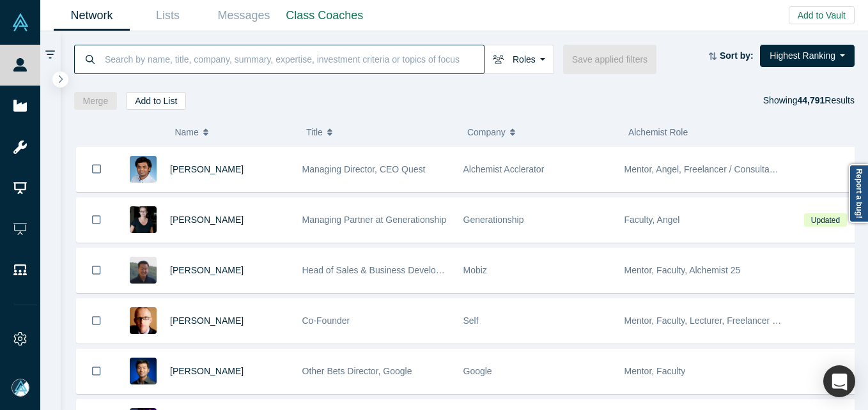 This screenshot has height=410, width=868. Describe the element at coordinates (143, 170) in the screenshot. I see `img: Gnani Palanikumar's Profile Image` at that location.